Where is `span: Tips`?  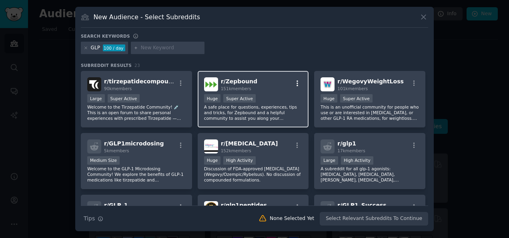 span: Tips is located at coordinates (89, 218).